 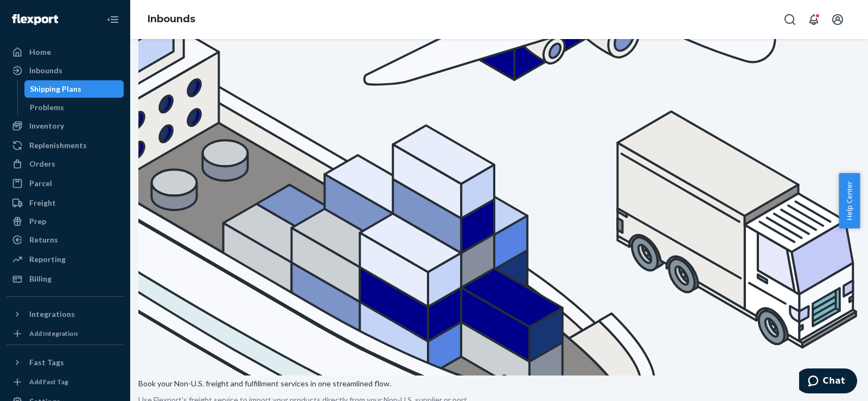 I want to click on div: Problems, so click(x=46, y=107).